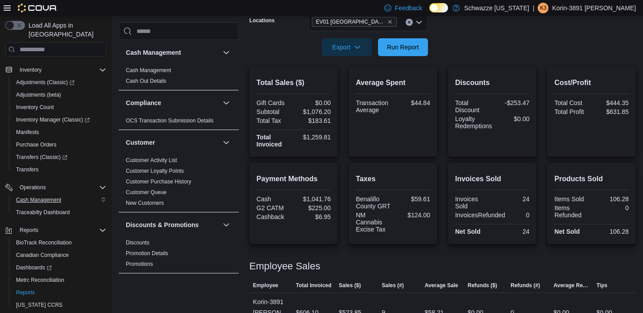  Describe the element at coordinates (38, 95) in the screenshot. I see `a: Adjustments (beta)` at that location.